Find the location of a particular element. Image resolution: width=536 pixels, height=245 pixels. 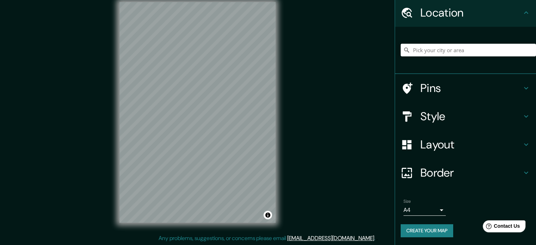

p: Any problems, suggestions, or concerns please email . is located at coordinates (267, 238).